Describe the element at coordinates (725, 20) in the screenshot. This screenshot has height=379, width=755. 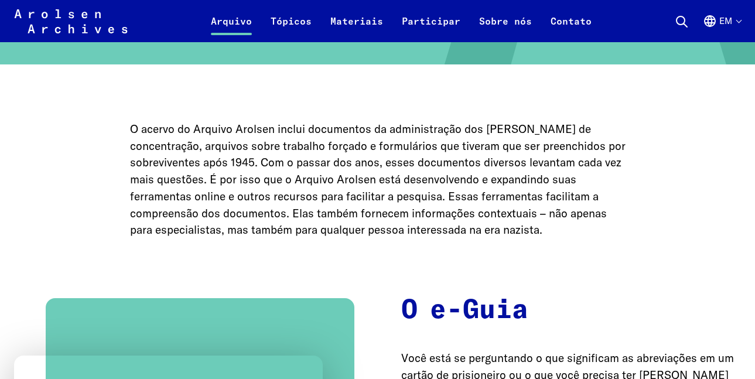
I see `font: em` at that location.